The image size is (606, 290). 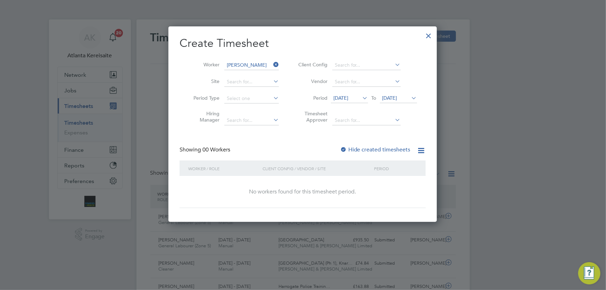 What do you see at coordinates (204, 81) in the screenshot?
I see `label: Site` at bounding box center [204, 81].